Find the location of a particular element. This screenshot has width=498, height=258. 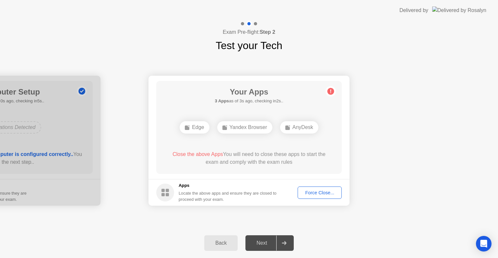

span: Close the above Apps is located at coordinates (198, 154).